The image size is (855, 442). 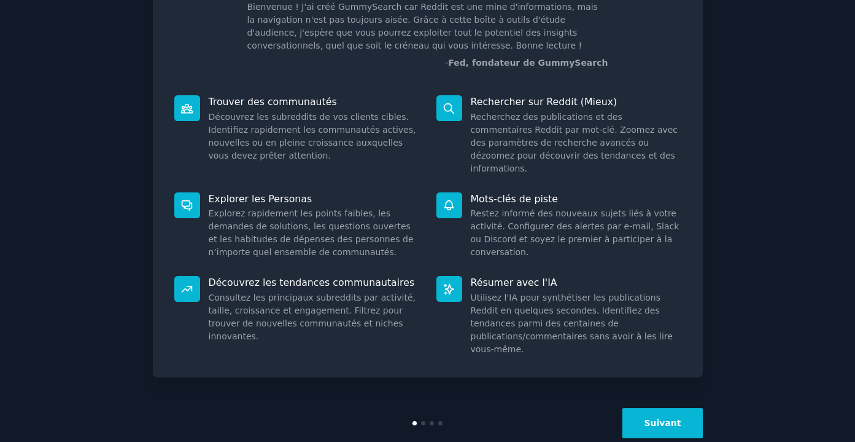 I want to click on font: Utilisez l'IA pour synthétiser les publications Reddit en quelques secondes. Identifiez des tenda..., so click(x=572, y=323).